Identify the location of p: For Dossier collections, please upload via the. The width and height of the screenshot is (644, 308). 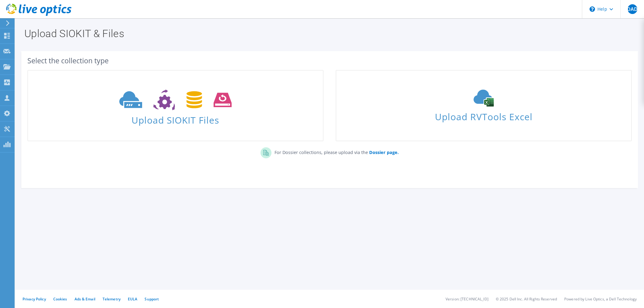
(335, 151).